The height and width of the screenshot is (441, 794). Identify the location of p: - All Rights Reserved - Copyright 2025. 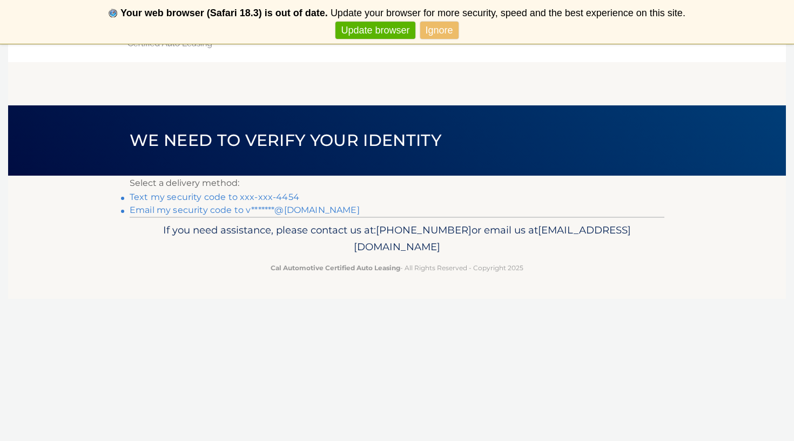
(397, 267).